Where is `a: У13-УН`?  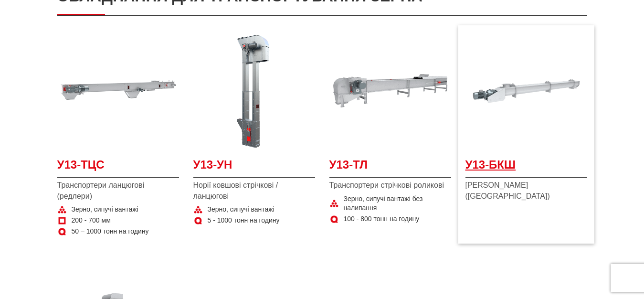 a: У13-УН is located at coordinates (254, 167).